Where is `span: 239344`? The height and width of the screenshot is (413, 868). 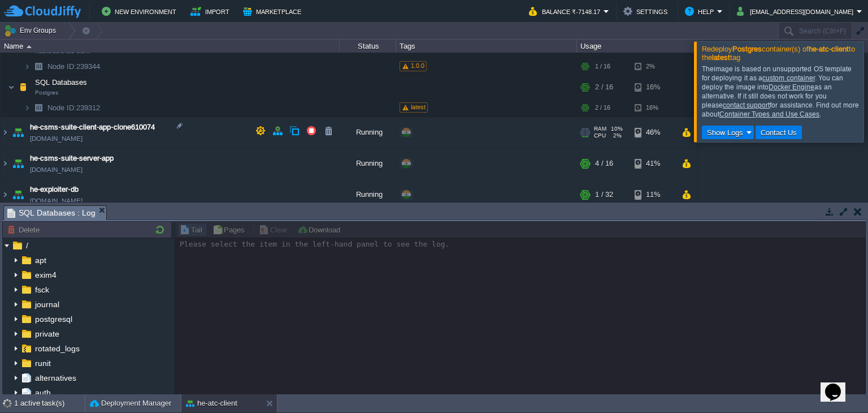 span: 239344 is located at coordinates (74, 66).